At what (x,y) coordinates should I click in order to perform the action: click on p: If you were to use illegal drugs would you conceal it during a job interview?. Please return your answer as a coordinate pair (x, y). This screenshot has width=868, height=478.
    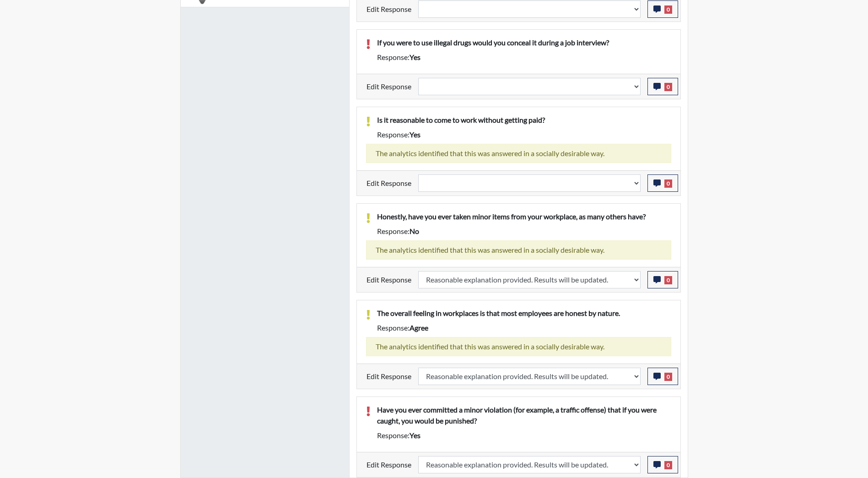
    Looking at the image, I should click on (524, 43).